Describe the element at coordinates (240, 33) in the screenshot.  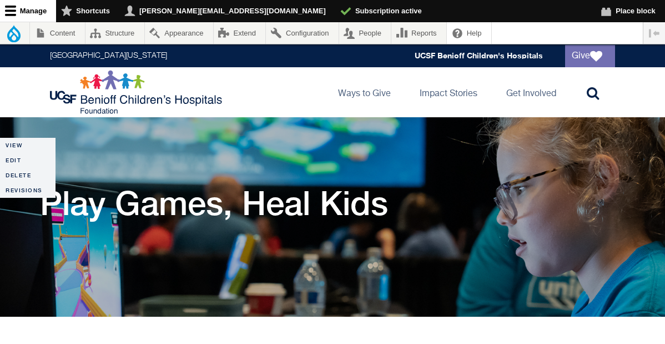
I see `a: Extend` at that location.